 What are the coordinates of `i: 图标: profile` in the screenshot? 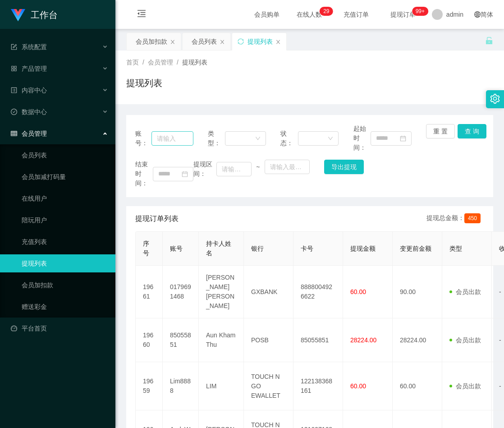 It's located at (14, 90).